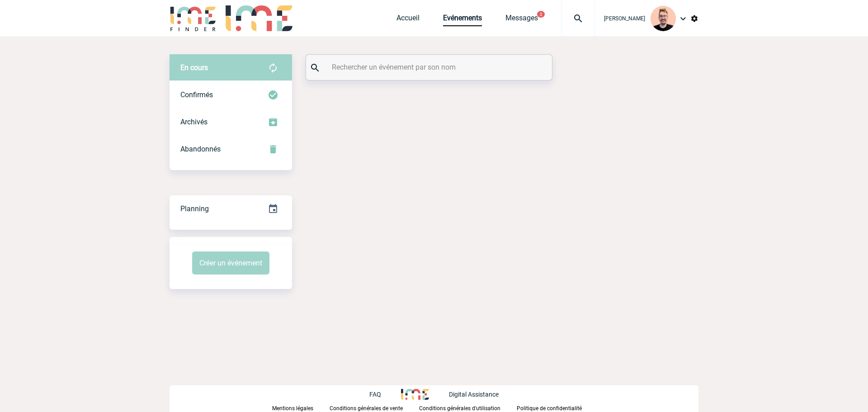  I want to click on div: Retrouvez ici tous vos événements organisés par date et état d'avancement, so click(231, 209).